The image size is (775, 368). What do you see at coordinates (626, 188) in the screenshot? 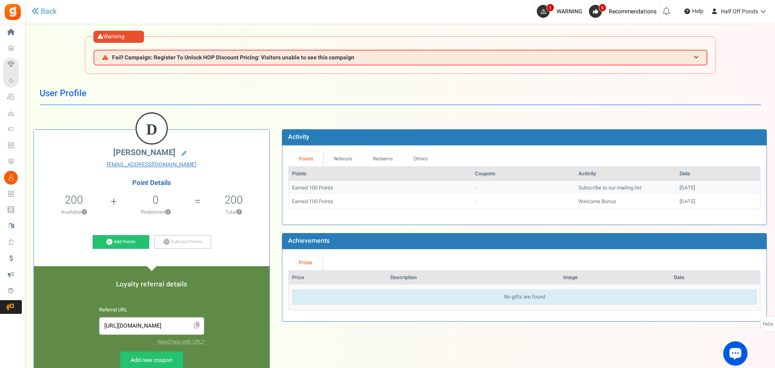
I see `td: Subscribe to our mailing list` at bounding box center [626, 188].